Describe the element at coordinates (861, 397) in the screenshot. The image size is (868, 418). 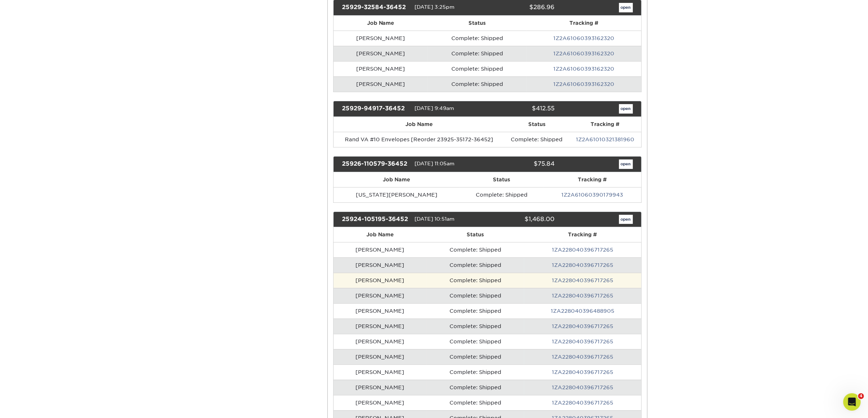
I see `span: 4` at that location.